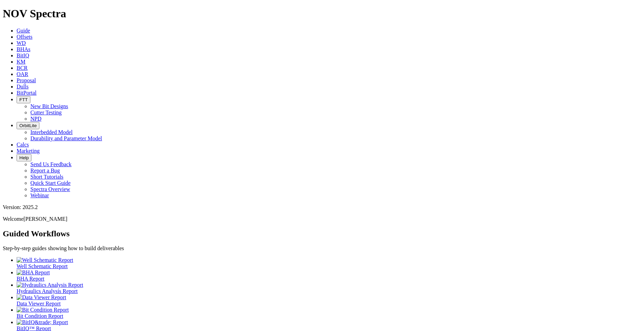  Describe the element at coordinates (329, 312) in the screenshot. I see `a: Bit Condition Report Bit Condition Report` at that location.